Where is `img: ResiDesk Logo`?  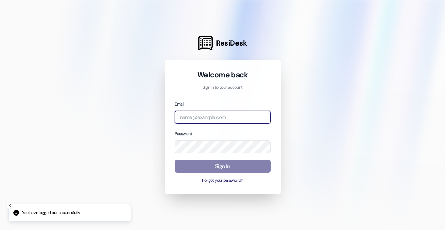 img: ResiDesk Logo is located at coordinates (205, 43).